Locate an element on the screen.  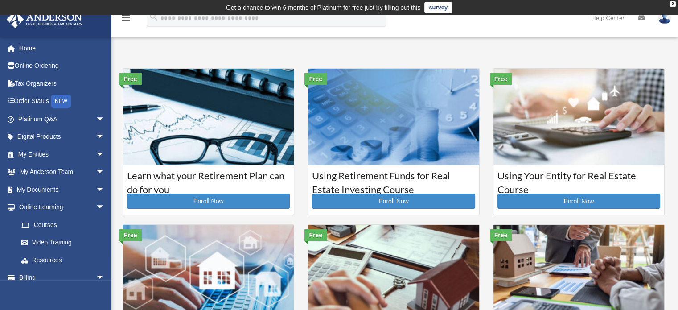
a: Platinum Q&Aarrow_drop_down is located at coordinates (62, 119).